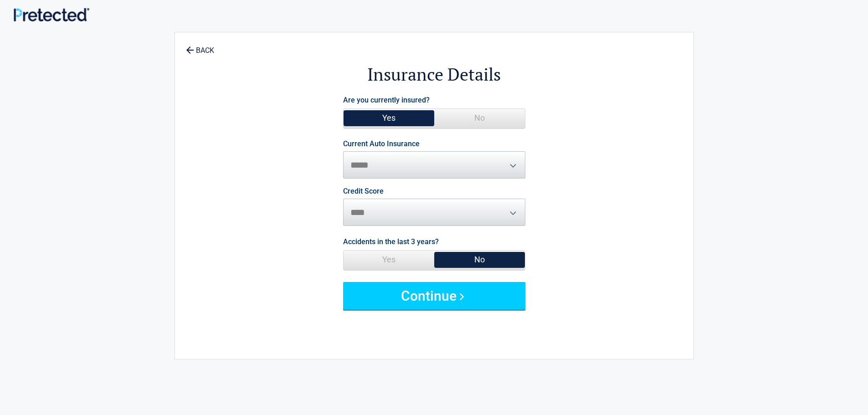 The image size is (868, 415). Describe the element at coordinates (363, 191) in the screenshot. I see `label: Credit Score` at that location.